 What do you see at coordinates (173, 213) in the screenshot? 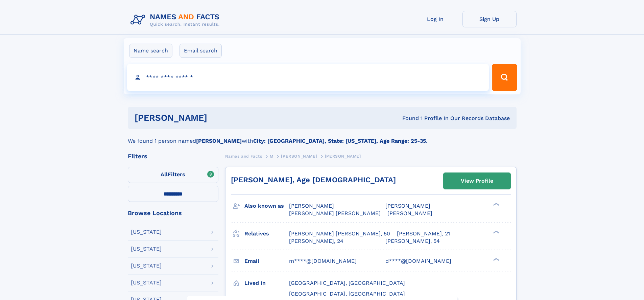
I see `div: Browse Locations` at bounding box center [173, 213].